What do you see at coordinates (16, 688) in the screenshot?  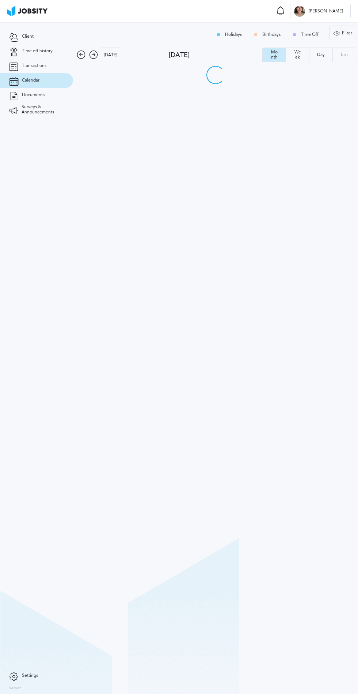 I see `label: Version:` at bounding box center [16, 688].